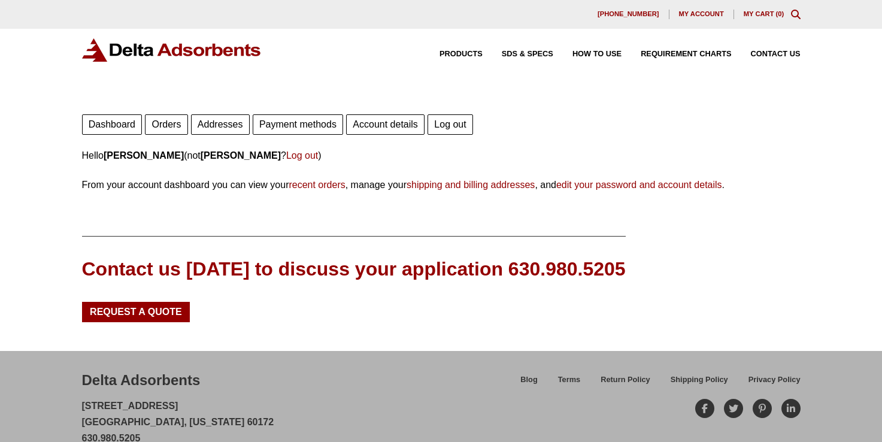 This screenshot has height=442, width=882. Describe the element at coordinates (569, 383) in the screenshot. I see `a: Terms` at that location.